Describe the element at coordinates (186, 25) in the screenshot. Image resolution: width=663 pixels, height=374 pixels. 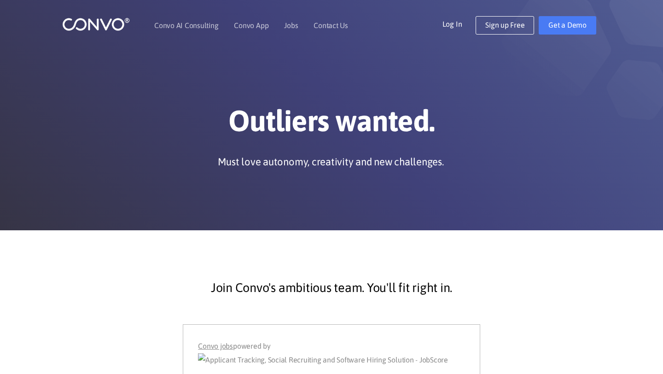
I see `a: Convo AI Consulting` at that location.